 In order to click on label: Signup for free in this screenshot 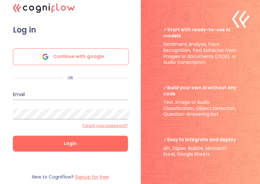, I will do `click(92, 177)`.